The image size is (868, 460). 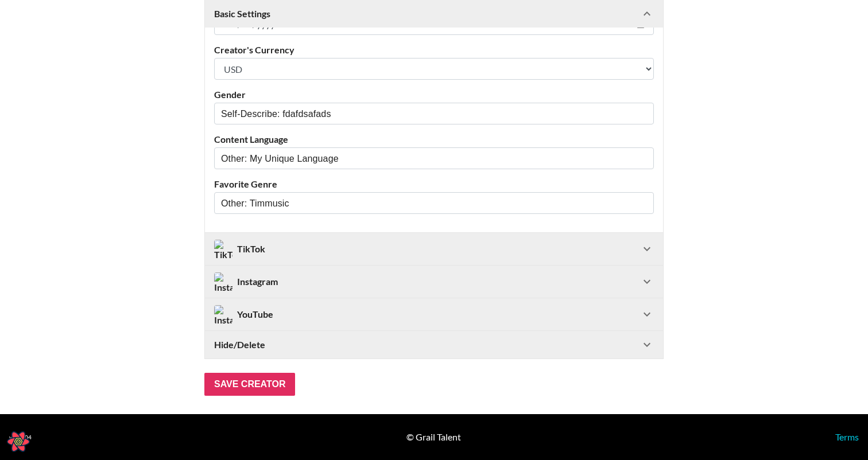 What do you see at coordinates (434, 249) in the screenshot?
I see `div: TikTokTikTok` at bounding box center [434, 249].